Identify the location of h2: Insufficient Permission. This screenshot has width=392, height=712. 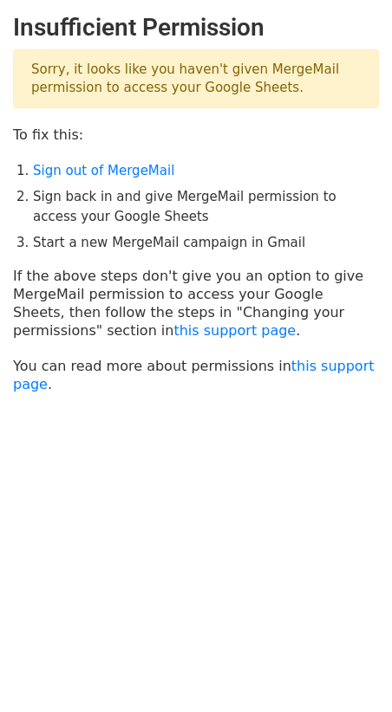
(196, 28).